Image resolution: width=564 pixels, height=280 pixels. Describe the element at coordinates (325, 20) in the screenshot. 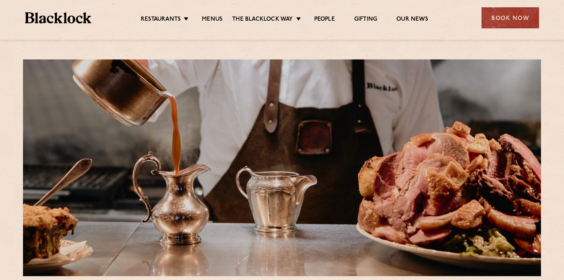

I see `a: People` at that location.